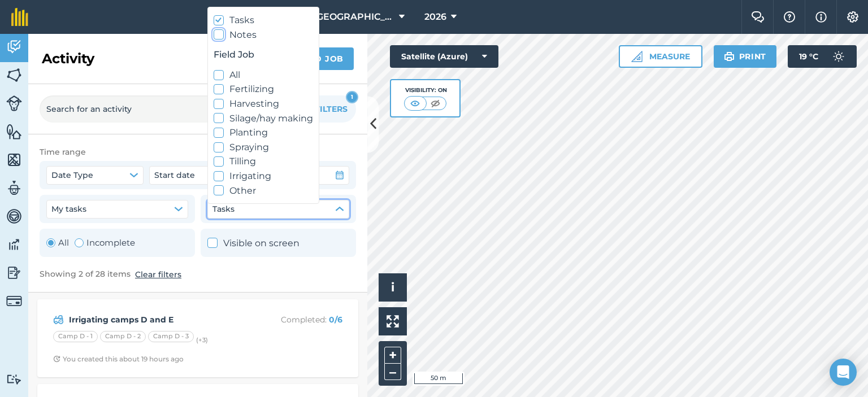 Image resolution: width=868 pixels, height=397 pixels. I want to click on label: Planting, so click(263, 133).